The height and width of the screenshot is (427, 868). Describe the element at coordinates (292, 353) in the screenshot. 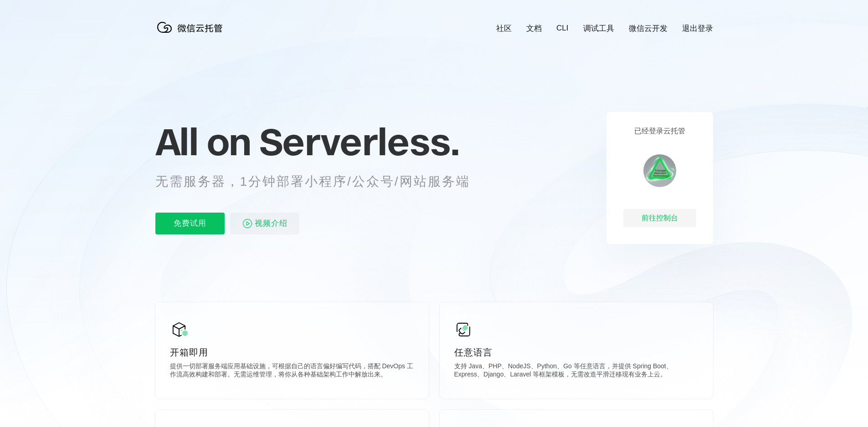

I see `p: 开箱即用` at that location.